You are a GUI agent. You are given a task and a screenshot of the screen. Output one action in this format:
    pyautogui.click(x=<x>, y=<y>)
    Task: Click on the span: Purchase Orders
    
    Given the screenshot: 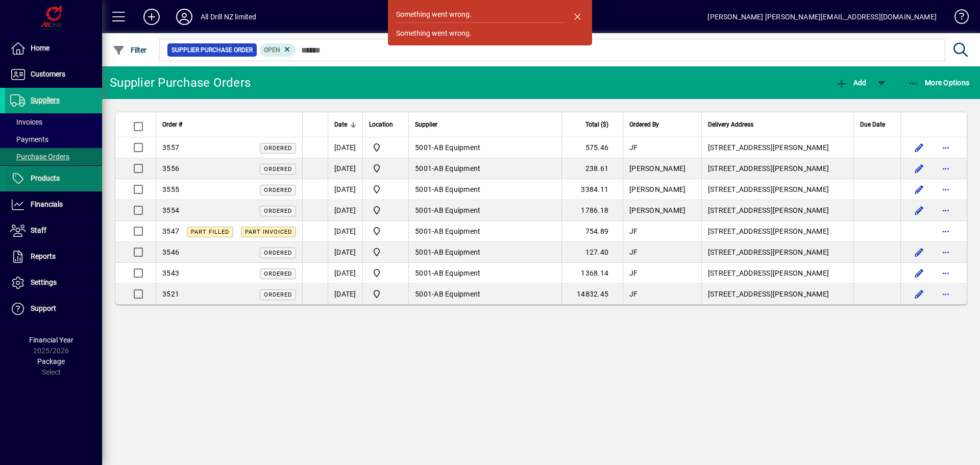 What is the action you would take?
    pyautogui.click(x=40, y=157)
    